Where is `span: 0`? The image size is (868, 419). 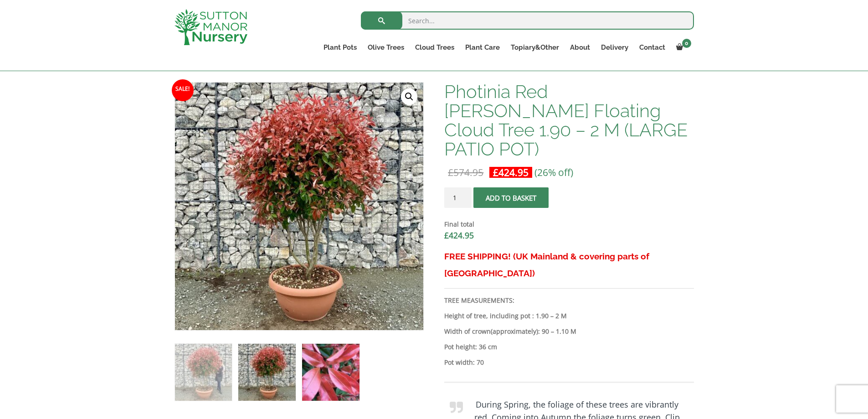
span: 0 is located at coordinates (686, 43).